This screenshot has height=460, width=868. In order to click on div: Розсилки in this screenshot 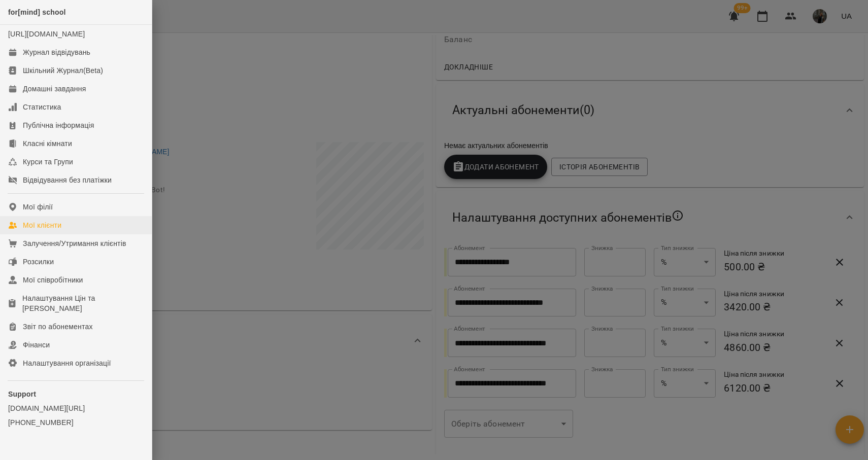, I will do `click(38, 262)`.